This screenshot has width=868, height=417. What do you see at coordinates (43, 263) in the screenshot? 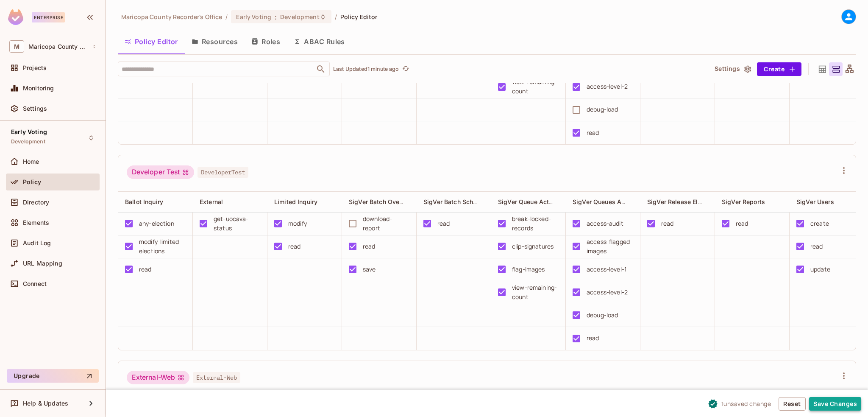
I see `span: URL Mapping` at bounding box center [43, 263].